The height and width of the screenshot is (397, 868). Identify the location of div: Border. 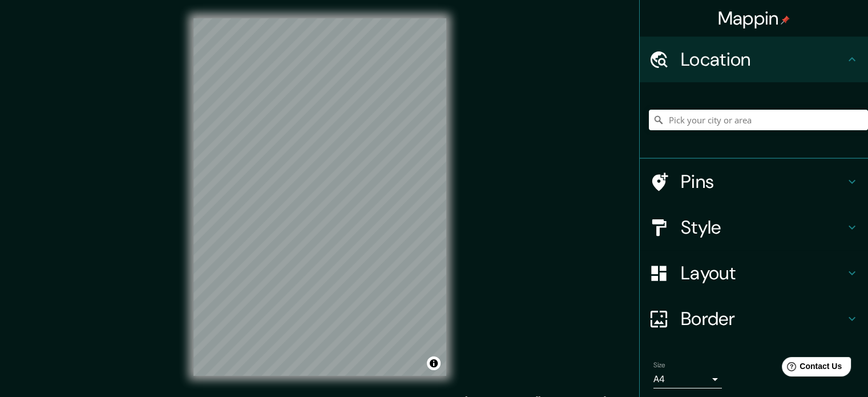
(753, 319).